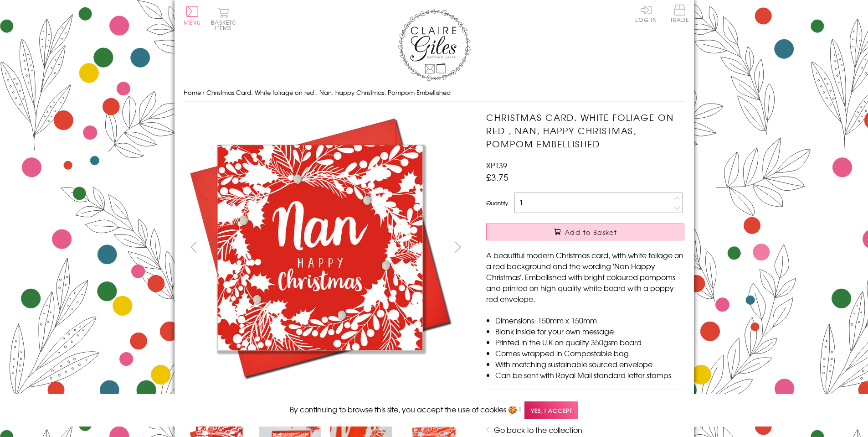  What do you see at coordinates (590, 353) in the screenshot?
I see `li: Comes wrapped in Compostable bag` at bounding box center [590, 353].